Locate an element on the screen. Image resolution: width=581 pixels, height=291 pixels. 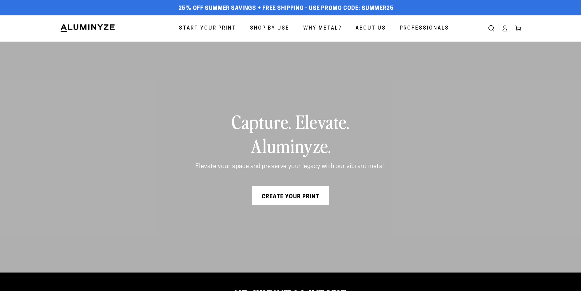
span: Why Metal? is located at coordinates (322, 28).